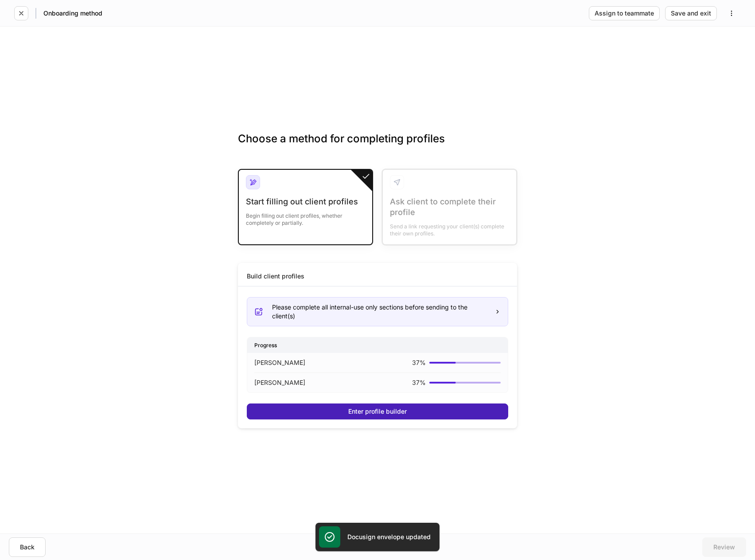 The height and width of the screenshot is (560, 755). What do you see at coordinates (691, 13) in the screenshot?
I see `div: Save and exit` at bounding box center [691, 13].